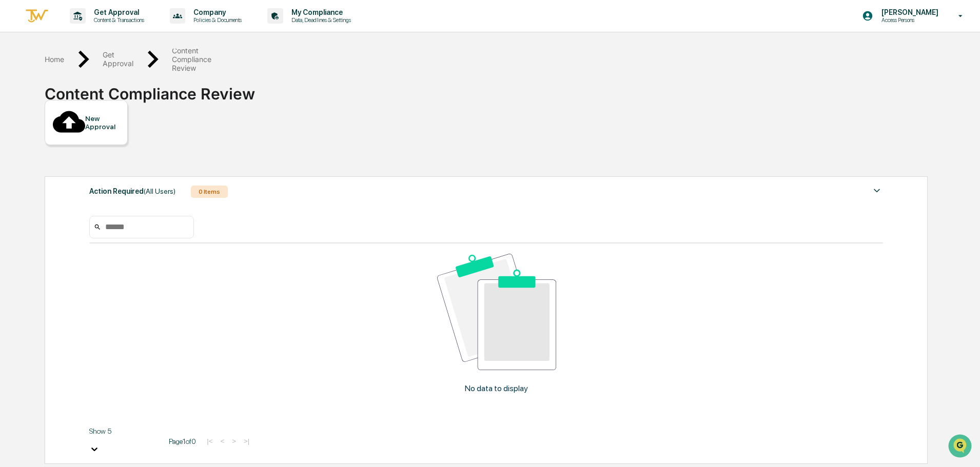  Describe the element at coordinates (106, 134) in the screenshot. I see `span: Attestations` at that location.